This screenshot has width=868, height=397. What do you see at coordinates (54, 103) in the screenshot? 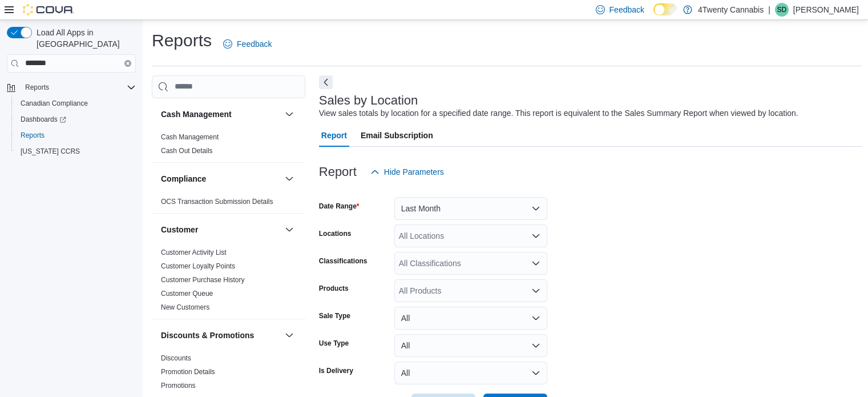
I see `a: Canadian Compliance` at bounding box center [54, 103].